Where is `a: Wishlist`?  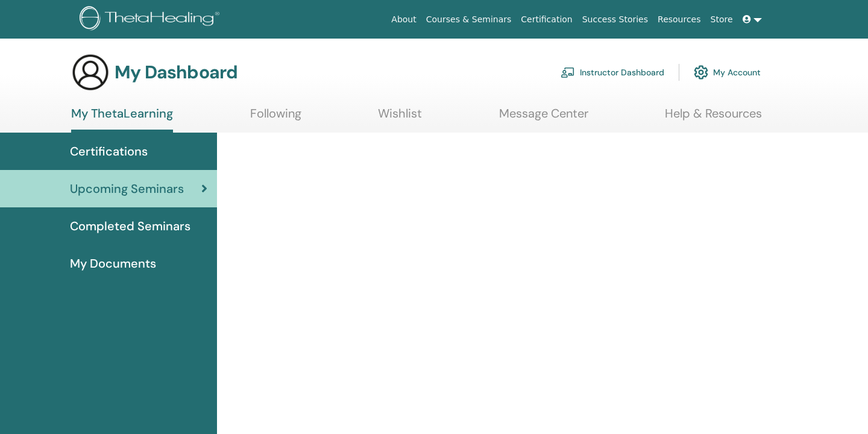 a: Wishlist is located at coordinates (399, 118).